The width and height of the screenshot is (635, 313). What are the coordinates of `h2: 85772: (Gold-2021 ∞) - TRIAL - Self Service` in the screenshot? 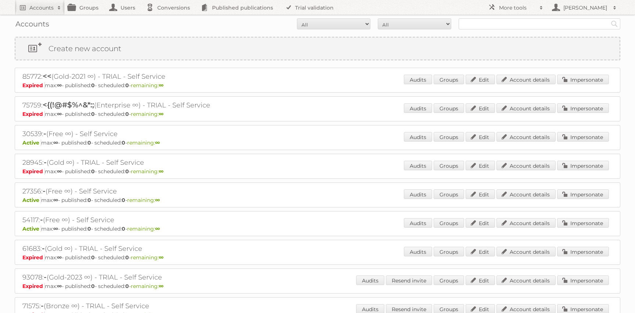 It's located at (151, 76).